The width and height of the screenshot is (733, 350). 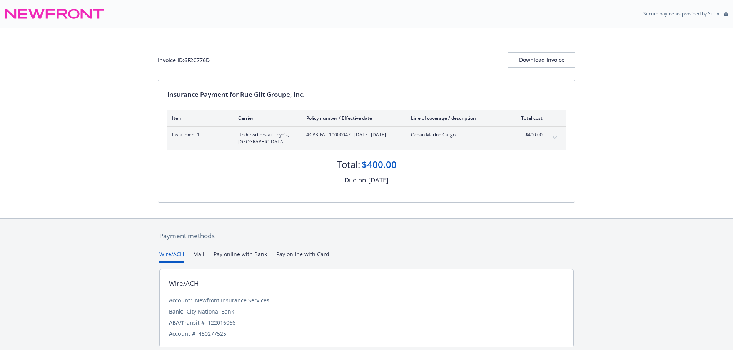 What do you see at coordinates (348, 165) in the screenshot?
I see `div: Total:` at bounding box center [348, 165].